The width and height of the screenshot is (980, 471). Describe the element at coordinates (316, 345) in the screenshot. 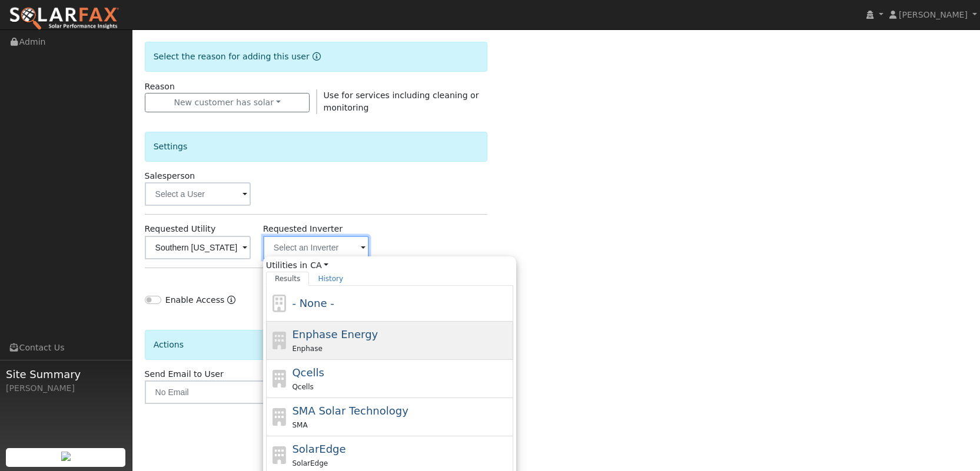

I see `div: Actions` at that location.